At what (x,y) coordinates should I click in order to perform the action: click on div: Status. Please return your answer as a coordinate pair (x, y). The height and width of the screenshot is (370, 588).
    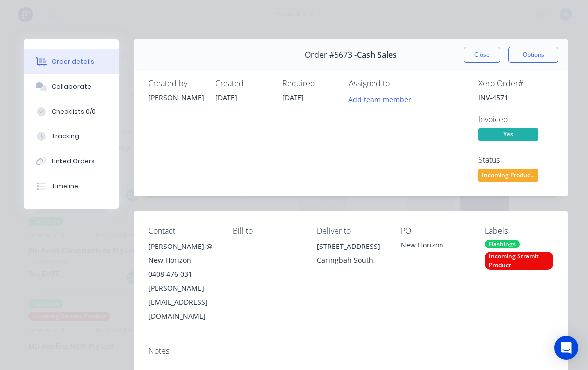
    Looking at the image, I should click on (515, 160).